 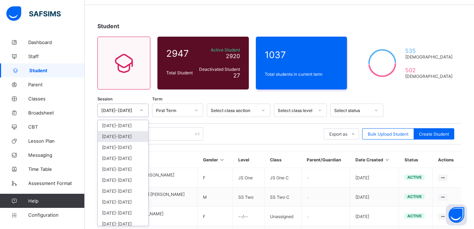 What do you see at coordinates (428, 51) in the screenshot?
I see `span: 535` at bounding box center [428, 51].